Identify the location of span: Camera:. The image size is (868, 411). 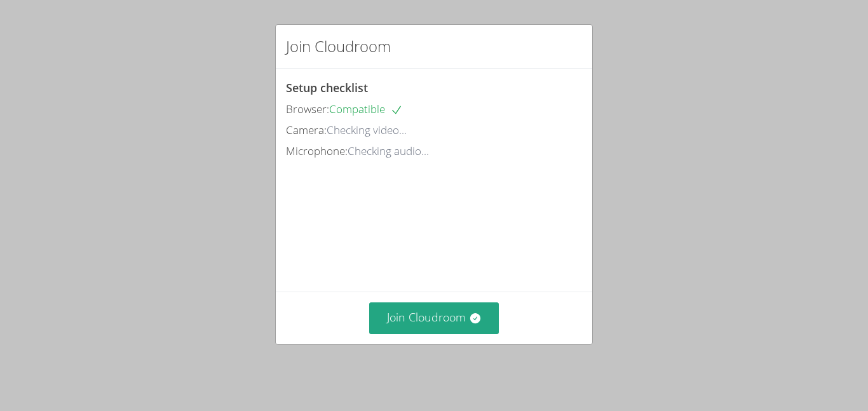
(307, 129).